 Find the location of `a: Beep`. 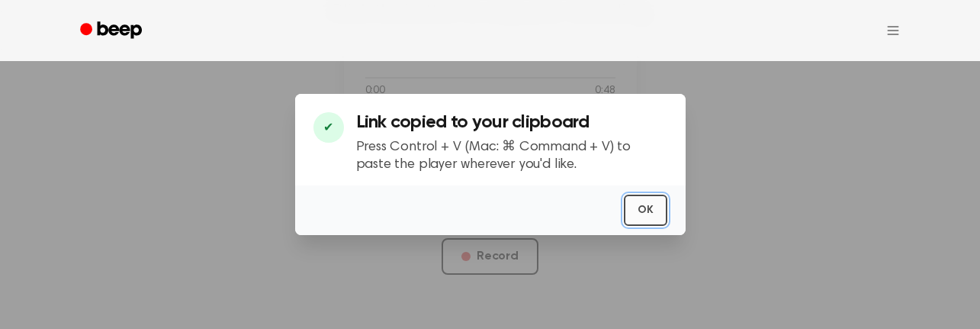

a: Beep is located at coordinates (112, 31).